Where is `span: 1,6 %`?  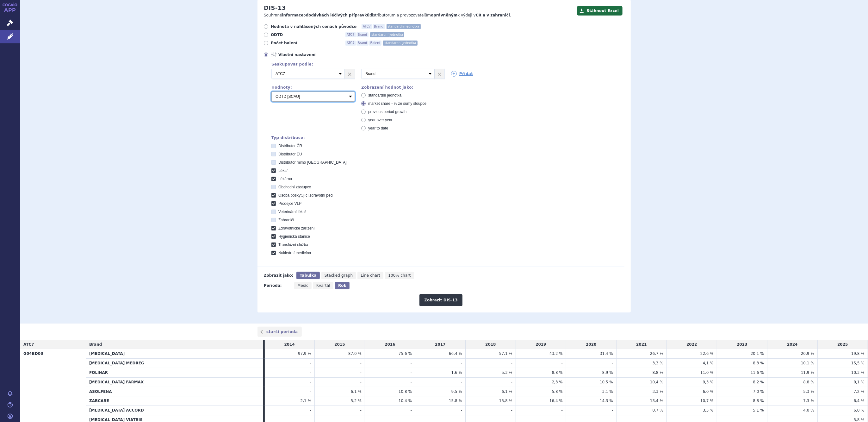 span: 1,6 % is located at coordinates (457, 372).